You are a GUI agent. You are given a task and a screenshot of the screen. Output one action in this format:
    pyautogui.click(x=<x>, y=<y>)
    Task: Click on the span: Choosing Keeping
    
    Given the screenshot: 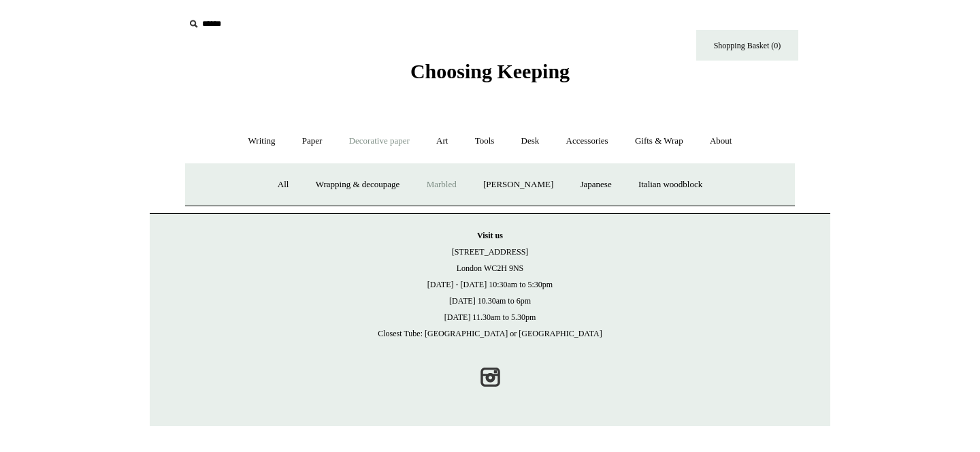 What is the action you would take?
    pyautogui.click(x=490, y=71)
    